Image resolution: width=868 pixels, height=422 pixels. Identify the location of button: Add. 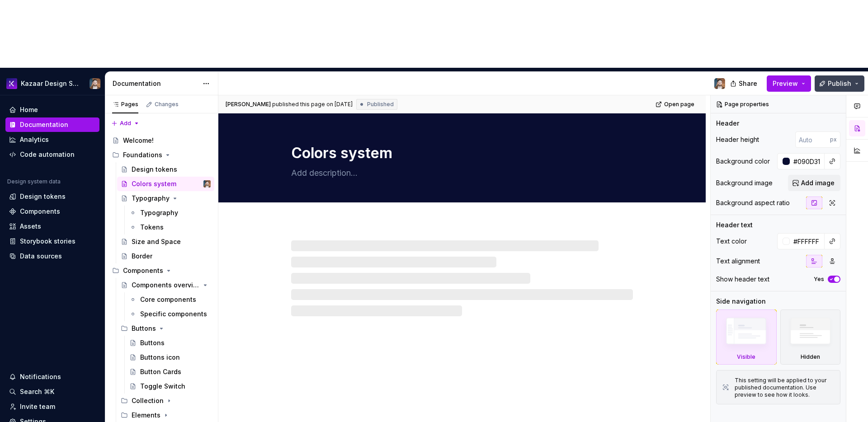
(126, 124).